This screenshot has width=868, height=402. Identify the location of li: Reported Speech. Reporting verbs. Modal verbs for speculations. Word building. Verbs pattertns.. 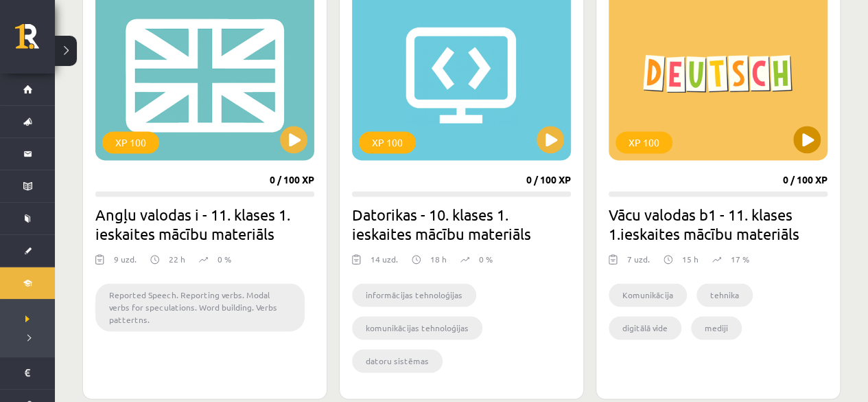
(200, 307).